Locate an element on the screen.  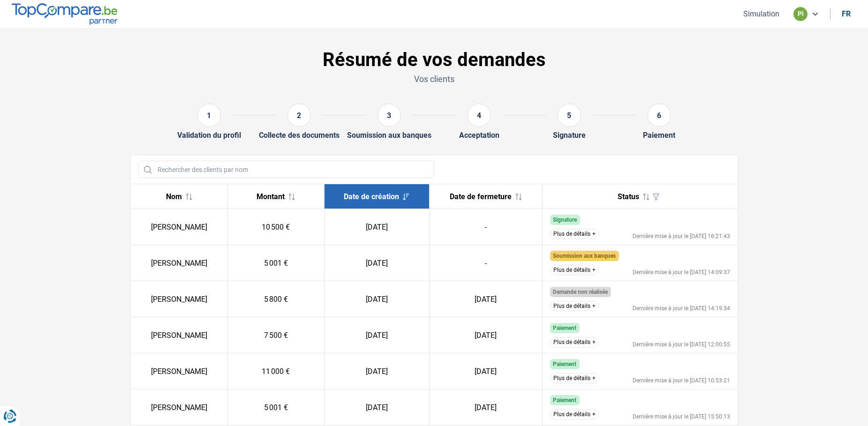
td: 5 800 € is located at coordinates (276, 299).